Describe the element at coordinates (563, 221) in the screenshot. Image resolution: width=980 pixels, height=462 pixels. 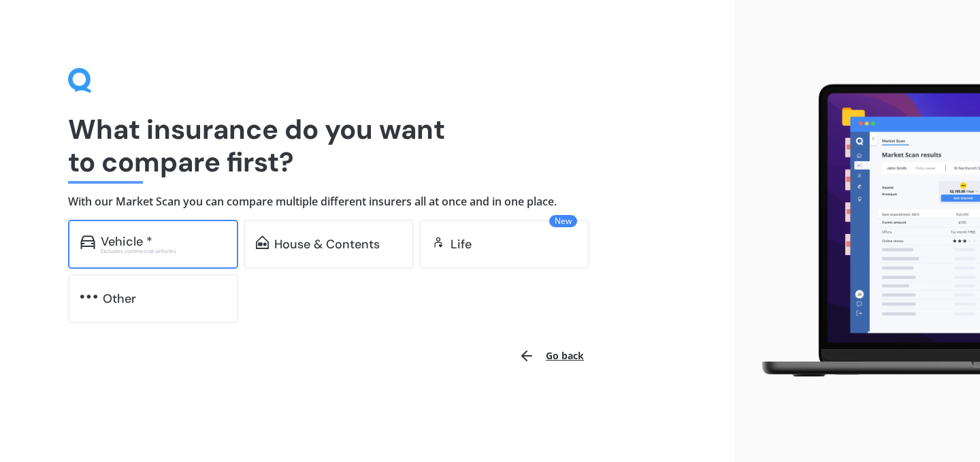
I see `span: New` at that location.